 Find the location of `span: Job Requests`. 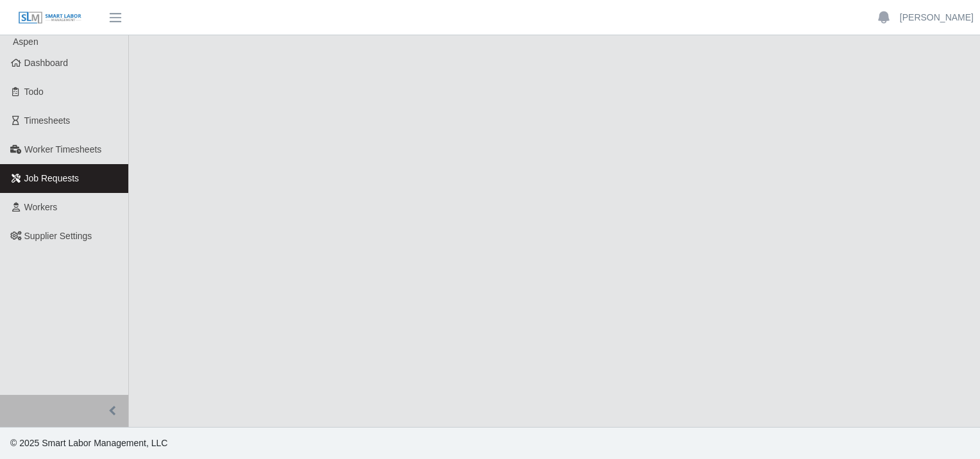

span: Job Requests is located at coordinates (52, 178).